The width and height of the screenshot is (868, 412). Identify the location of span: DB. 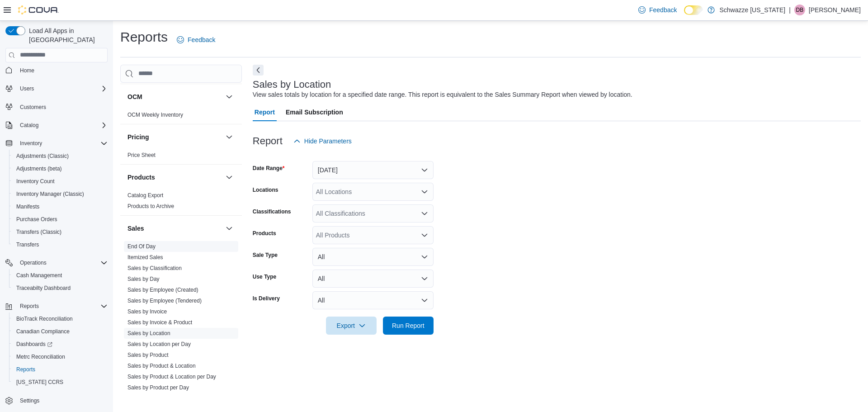
(799, 10).